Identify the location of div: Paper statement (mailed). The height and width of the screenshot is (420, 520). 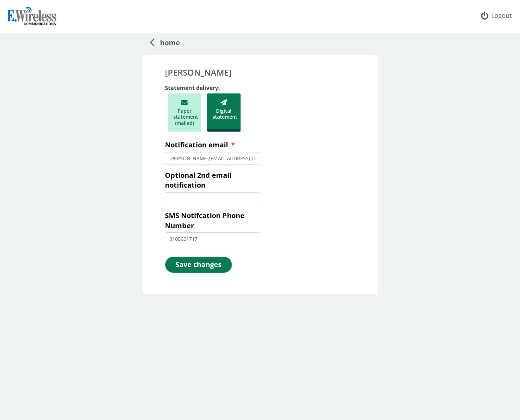
(184, 113).